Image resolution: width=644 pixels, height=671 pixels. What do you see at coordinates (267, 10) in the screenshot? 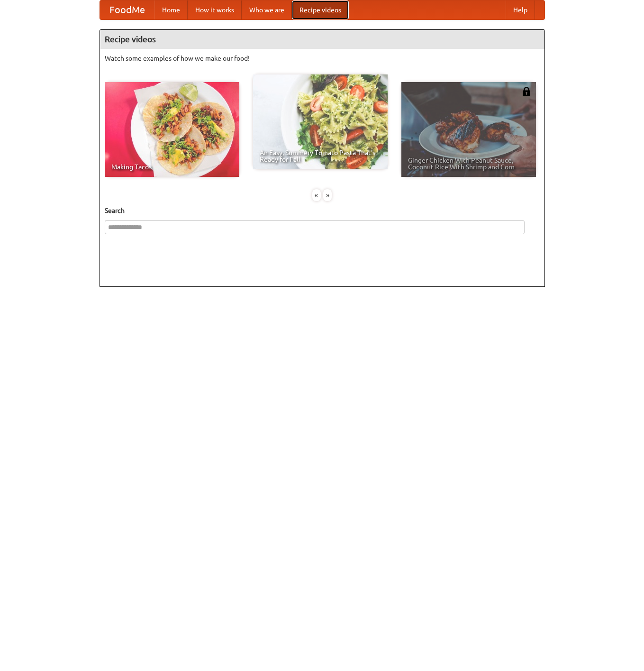
I see `a: Who we are` at bounding box center [267, 10].